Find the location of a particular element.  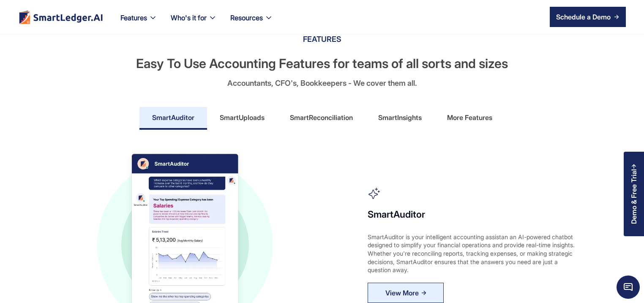

a: Schedule a Demo is located at coordinates (588, 17).